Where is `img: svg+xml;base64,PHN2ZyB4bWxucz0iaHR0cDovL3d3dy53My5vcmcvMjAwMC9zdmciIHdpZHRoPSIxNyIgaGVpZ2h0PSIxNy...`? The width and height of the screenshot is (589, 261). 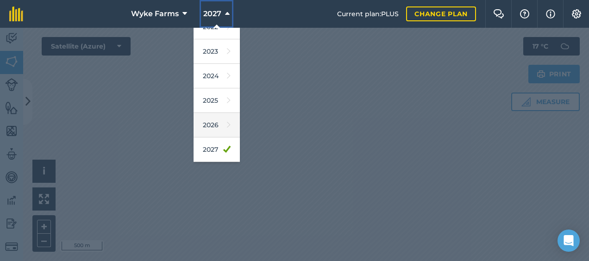 img: svg+xml;base64,PHN2ZyB4bWxucz0iaHR0cDovL3d3dy53My5vcmcvMjAwMC9zdmciIHdpZHRoPSIxNyIgaGVpZ2h0PSIxNy... is located at coordinates (550, 14).